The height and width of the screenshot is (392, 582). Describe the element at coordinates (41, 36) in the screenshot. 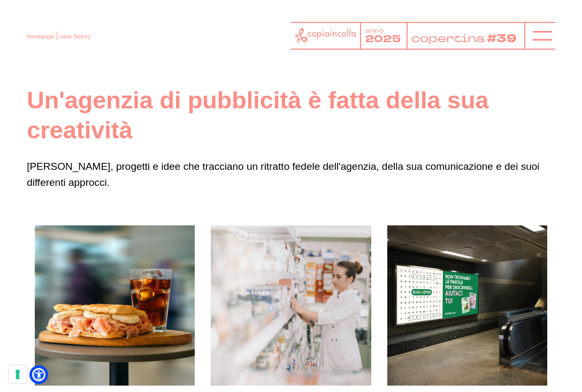

I see `a: homepage` at that location.